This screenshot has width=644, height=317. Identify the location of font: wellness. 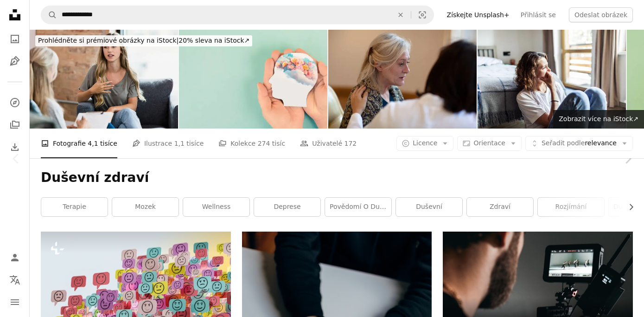
(217, 206).